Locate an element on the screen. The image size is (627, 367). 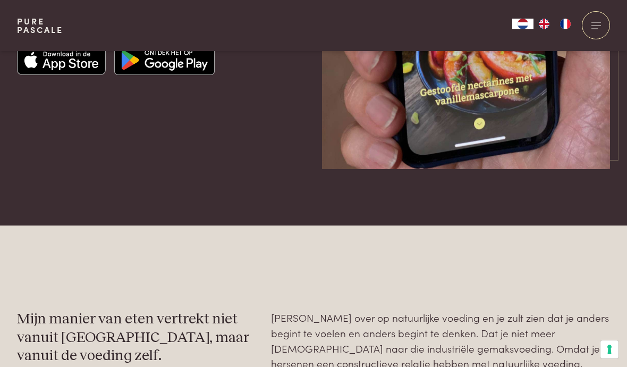
button: Uw voorkeuren voor toestemming voor trackingtechnologieën is located at coordinates (609, 349).